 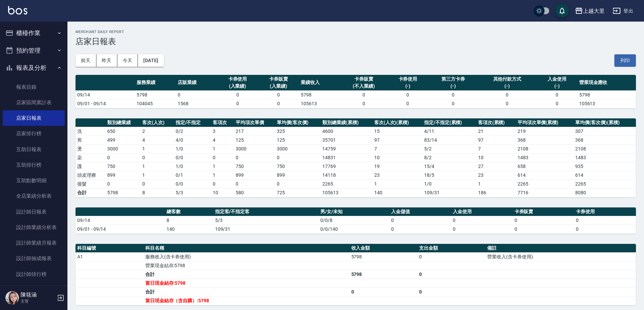 I want to click on td: 1483, so click(x=605, y=157).